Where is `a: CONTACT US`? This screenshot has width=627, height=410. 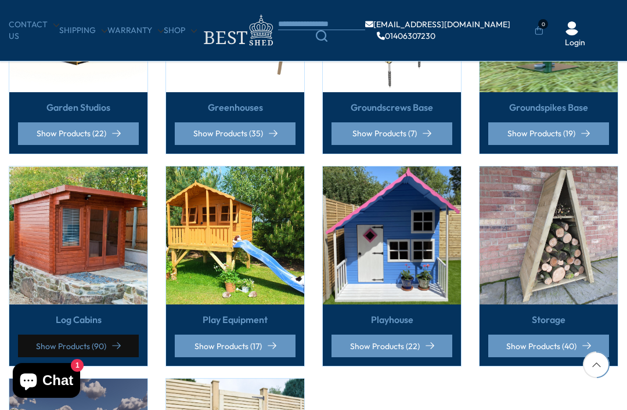 a: CONTACT US is located at coordinates (34, 30).